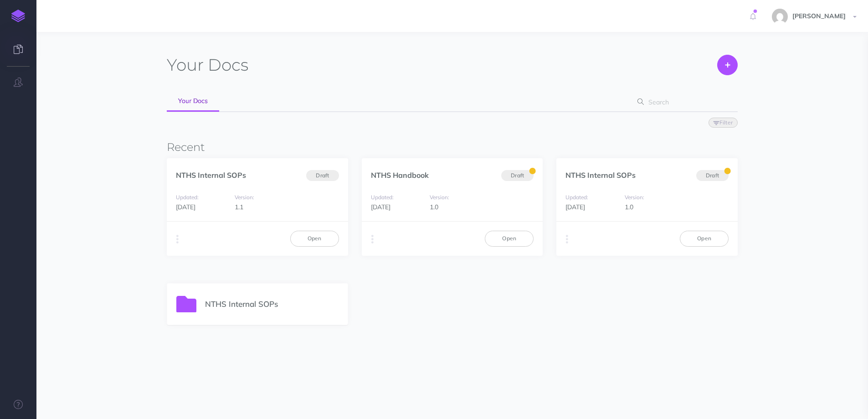  What do you see at coordinates (779, 16) in the screenshot?
I see `img: e15ca27c081d2886606c458bc858b488.jpg` at bounding box center [779, 16].